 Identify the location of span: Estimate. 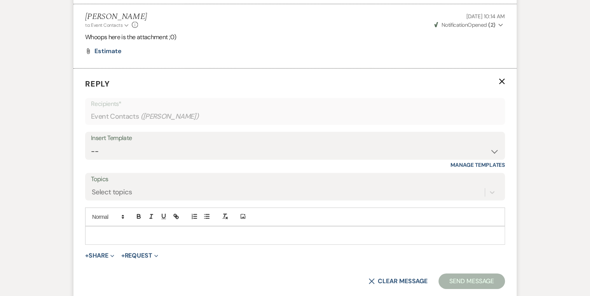
(108, 51).